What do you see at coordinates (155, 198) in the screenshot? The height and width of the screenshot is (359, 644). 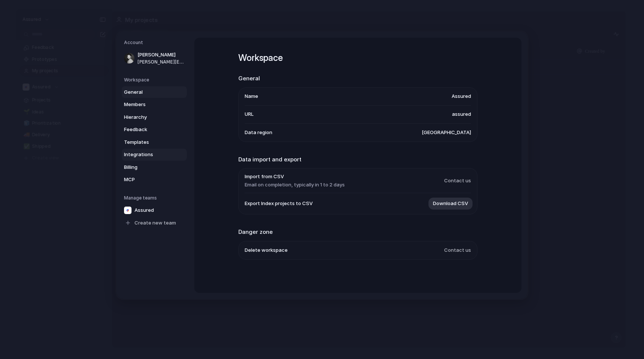 I see `h5: Manage teams` at bounding box center [155, 198].